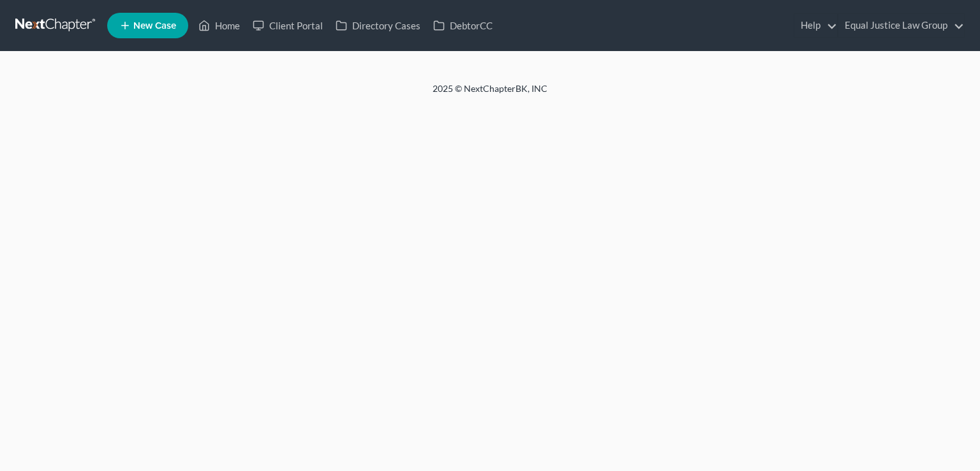 The width and height of the screenshot is (980, 471). I want to click on a: Directory Cases, so click(378, 26).